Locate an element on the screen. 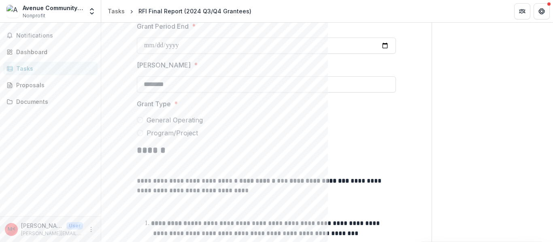 Image resolution: width=553 pixels, height=242 pixels. span: Notifications is located at coordinates (55, 36).